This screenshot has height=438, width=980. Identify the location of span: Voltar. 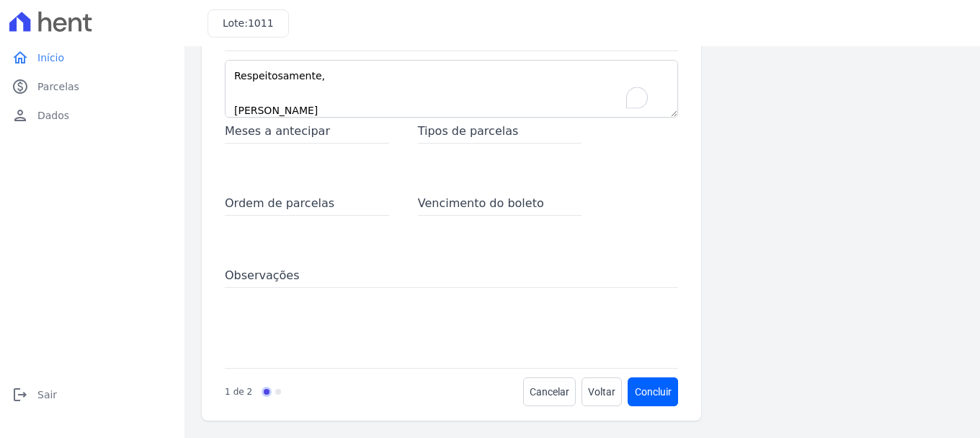
(602, 392).